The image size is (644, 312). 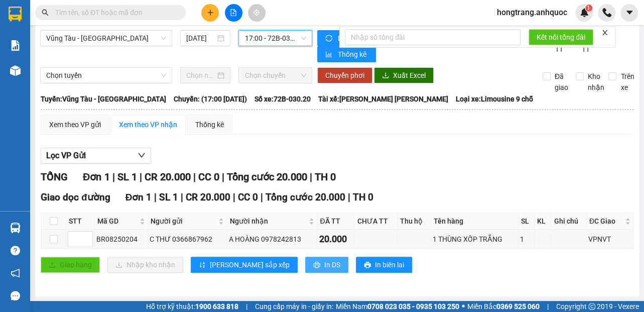 What do you see at coordinates (184, 221) in the screenshot?
I see `span: Người gửi` at bounding box center [184, 221].